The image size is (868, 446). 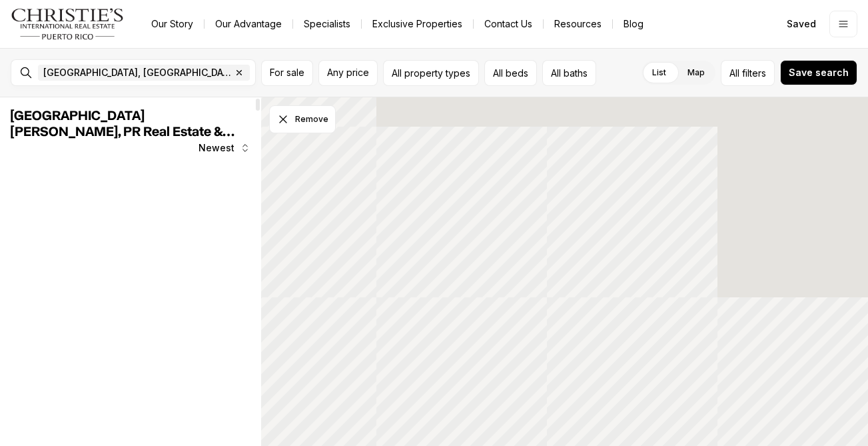 I want to click on a: logo, so click(x=67, y=24).